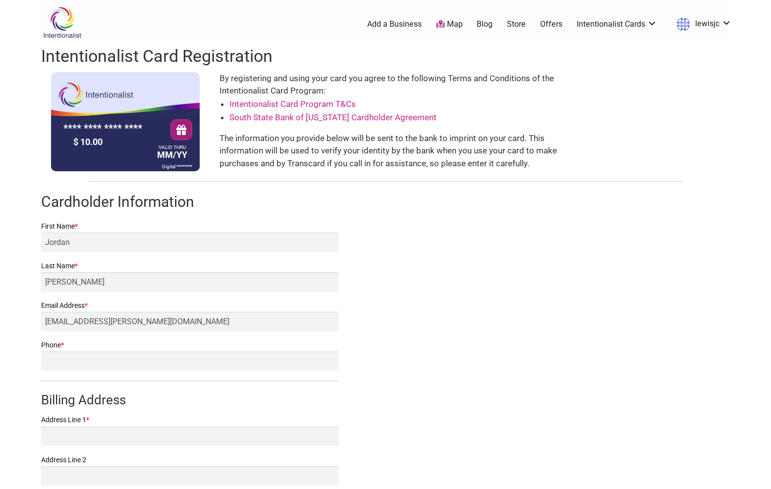 This screenshot has height=489, width=771. I want to click on a: Intentionalist Cards, so click(617, 24).